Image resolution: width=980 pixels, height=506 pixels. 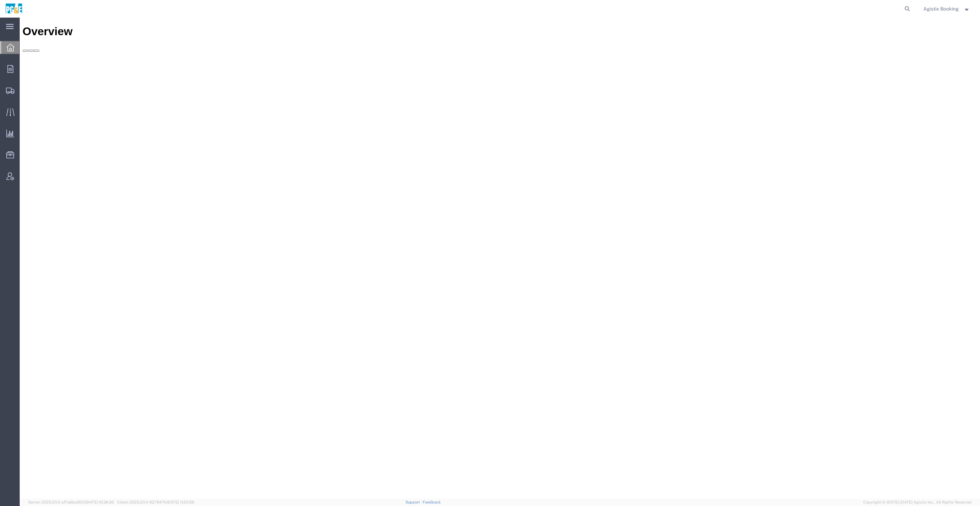 I want to click on span: Client: 2025.20.0-827847b, so click(x=155, y=502).